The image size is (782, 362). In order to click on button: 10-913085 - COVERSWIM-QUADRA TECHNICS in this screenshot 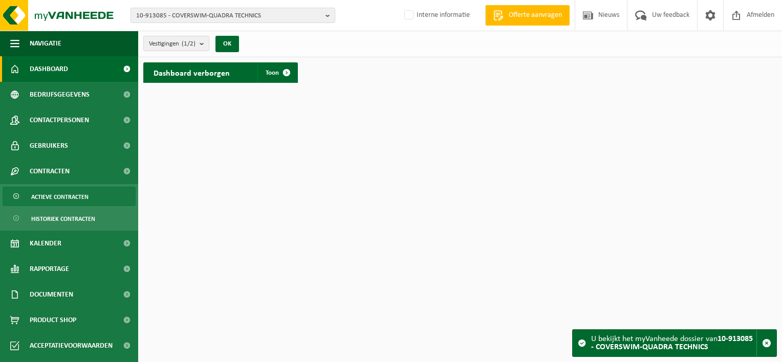, I will do `click(233, 15)`.